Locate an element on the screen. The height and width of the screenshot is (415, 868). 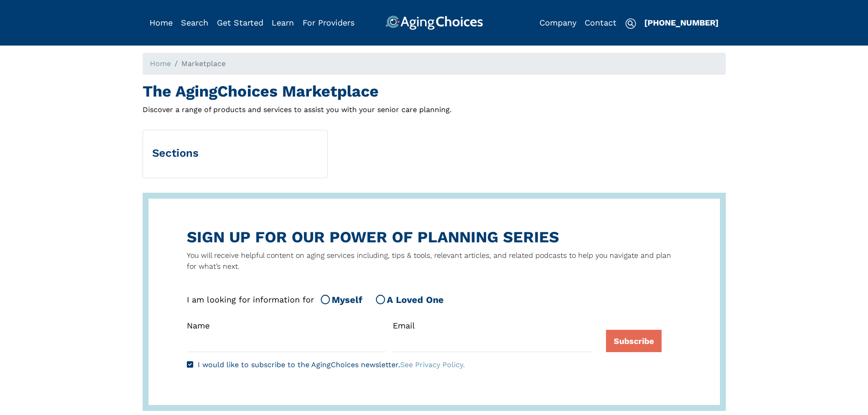
a: For Providers is located at coordinates (328, 22).